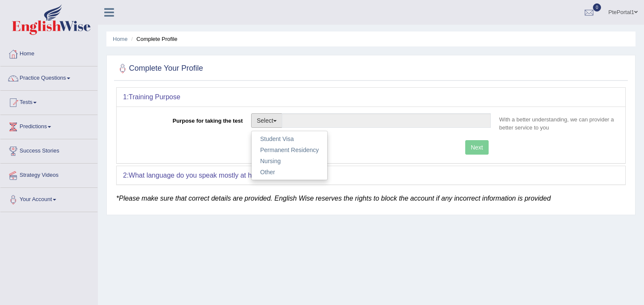 The width and height of the screenshot is (644, 305). What do you see at coordinates (290, 161) in the screenshot?
I see `a: Nursing` at bounding box center [290, 161].